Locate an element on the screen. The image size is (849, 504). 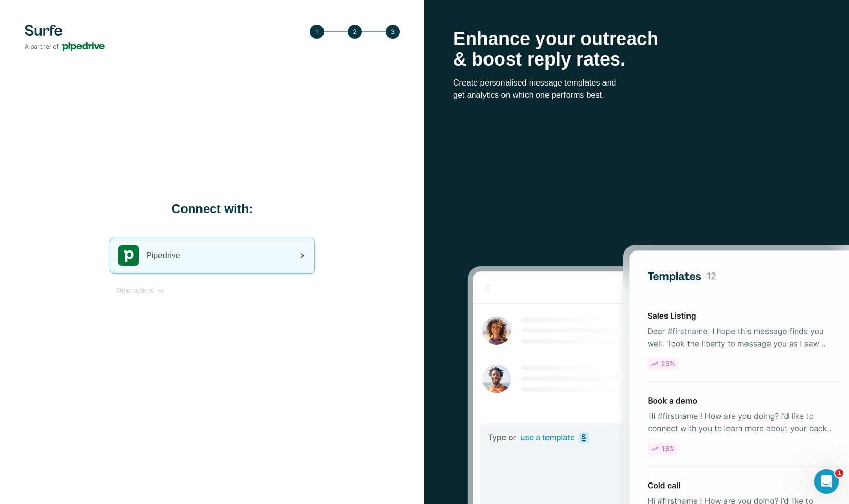
p: Create personalised message templates and is located at coordinates (637, 83).